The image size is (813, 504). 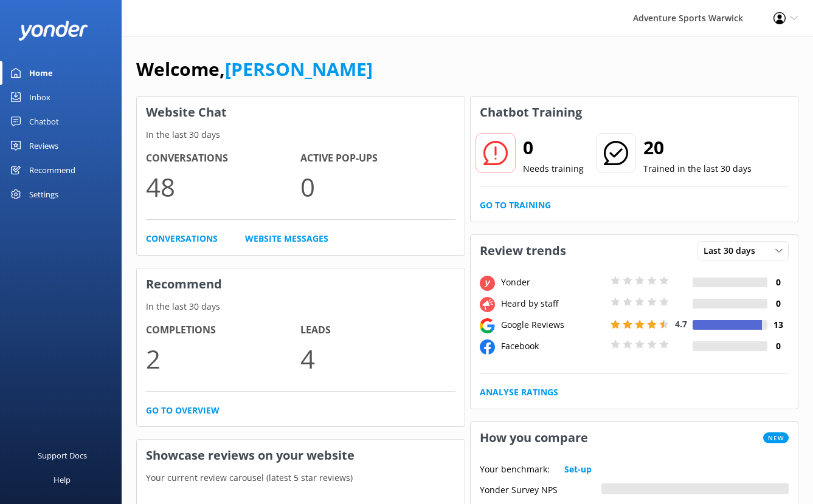 I want to click on a: Conversations, so click(x=181, y=239).